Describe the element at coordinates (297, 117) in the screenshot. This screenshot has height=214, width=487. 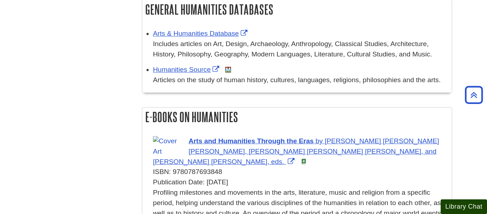
I see `h2: E-books on Humanities` at that location.